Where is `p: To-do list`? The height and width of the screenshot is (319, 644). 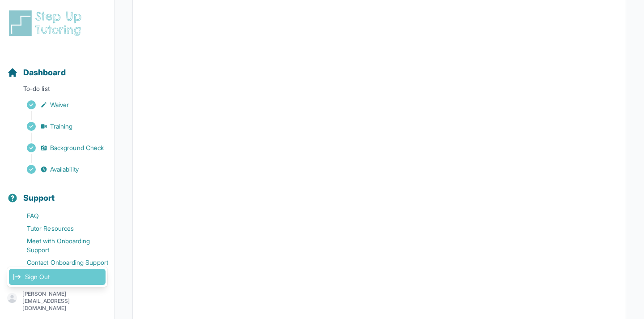 p: To-do list is located at coordinates (57, 90).